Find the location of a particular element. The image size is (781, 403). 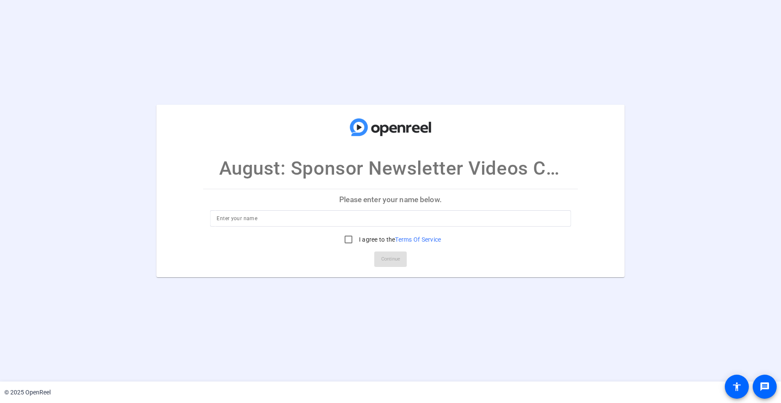

p: August: Sponsor Newsletter Videos Cohort 3 is located at coordinates (391, 168).